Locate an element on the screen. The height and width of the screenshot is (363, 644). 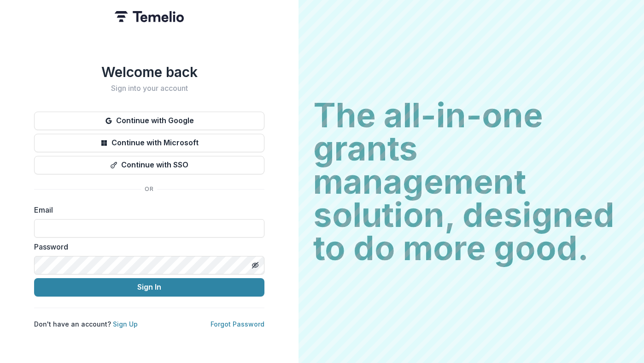
label: Email is located at coordinates (147, 210).